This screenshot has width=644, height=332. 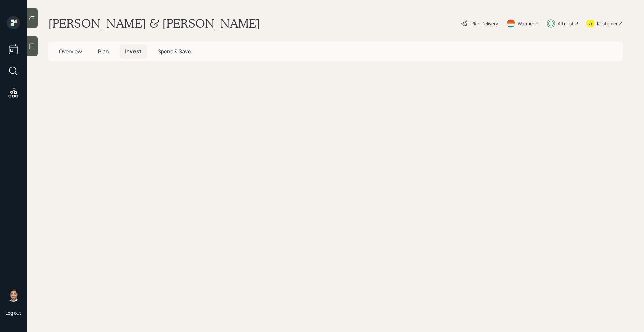 I want to click on span: Overview, so click(x=71, y=51).